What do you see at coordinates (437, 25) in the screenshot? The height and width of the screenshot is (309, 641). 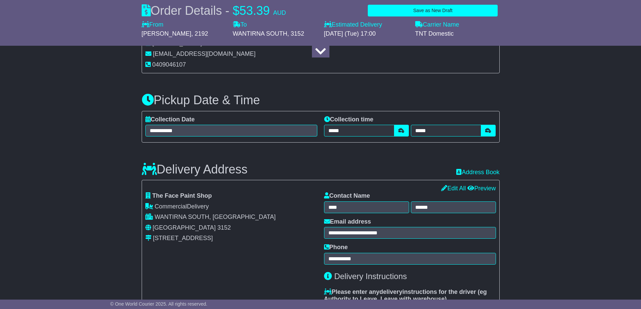 I see `label: Carrier Name` at bounding box center [437, 25].